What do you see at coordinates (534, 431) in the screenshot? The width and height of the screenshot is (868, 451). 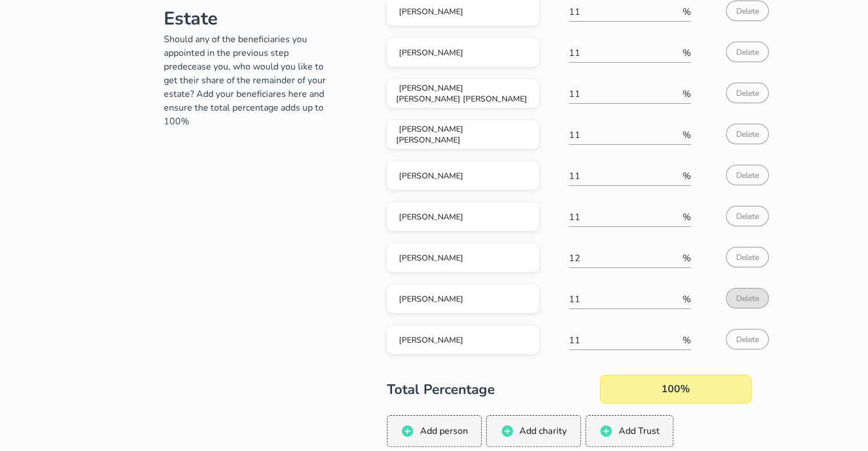 I see `button: Add charity` at bounding box center [534, 431].